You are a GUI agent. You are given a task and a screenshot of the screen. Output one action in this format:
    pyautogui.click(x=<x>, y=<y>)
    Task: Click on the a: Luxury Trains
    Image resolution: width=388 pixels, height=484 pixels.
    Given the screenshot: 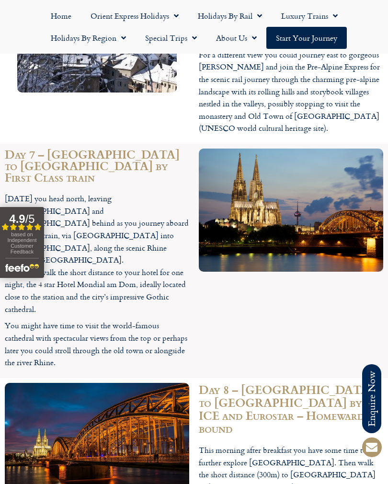 What is the action you would take?
    pyautogui.click(x=310, y=16)
    